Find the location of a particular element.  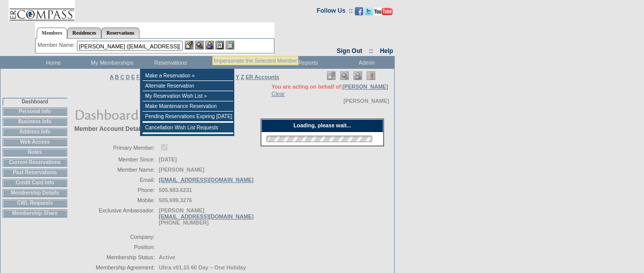

td: Follow Us :: is located at coordinates (335, 12).